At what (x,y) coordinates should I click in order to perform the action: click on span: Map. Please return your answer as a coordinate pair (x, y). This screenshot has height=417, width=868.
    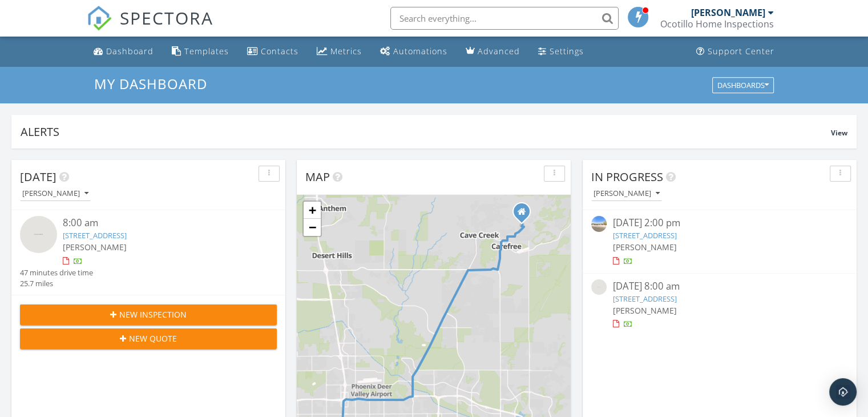
    Looking at the image, I should click on (317, 177).